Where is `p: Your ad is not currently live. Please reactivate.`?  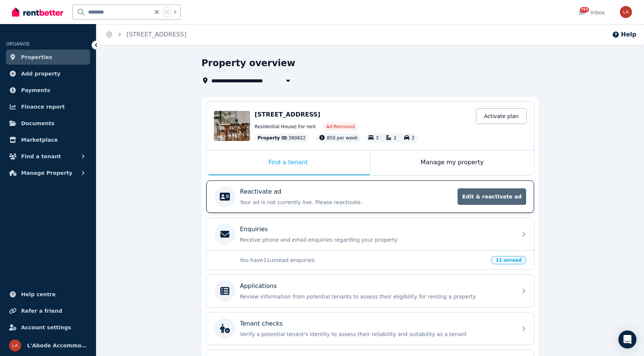 p: Your ad is not currently live. Please reactivate. is located at coordinates (346, 203).